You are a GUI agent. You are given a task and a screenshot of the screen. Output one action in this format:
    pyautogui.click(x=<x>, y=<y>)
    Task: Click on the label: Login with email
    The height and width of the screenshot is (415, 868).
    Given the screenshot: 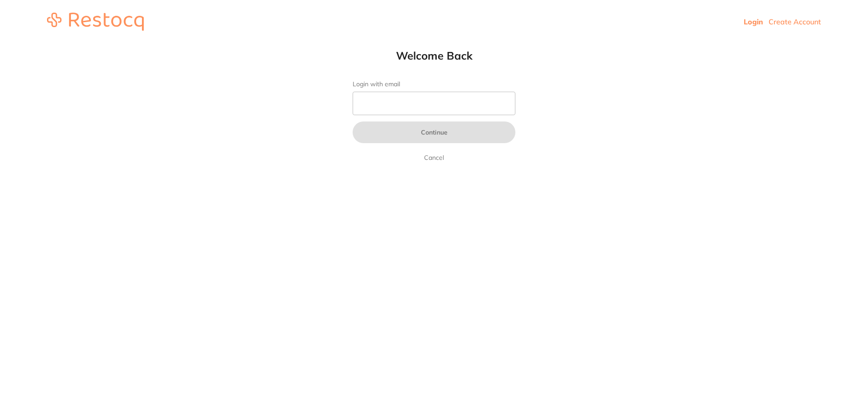 What is the action you would take?
    pyautogui.click(x=434, y=84)
    